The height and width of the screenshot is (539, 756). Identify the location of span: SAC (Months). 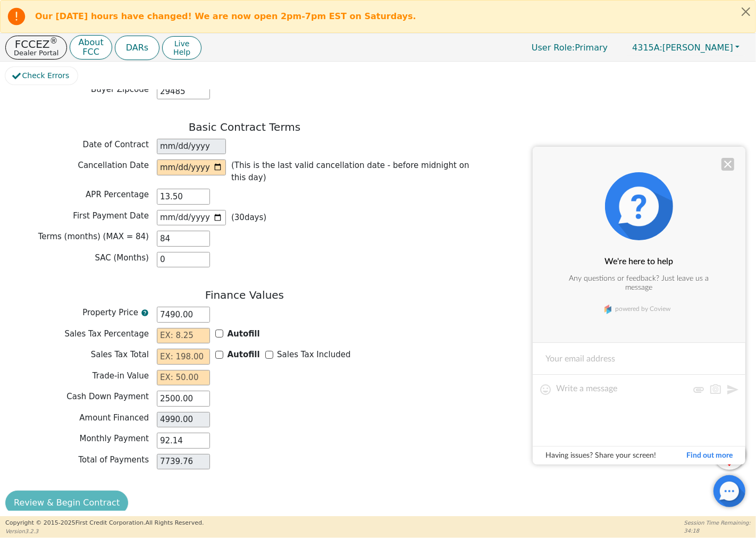
(122, 258).